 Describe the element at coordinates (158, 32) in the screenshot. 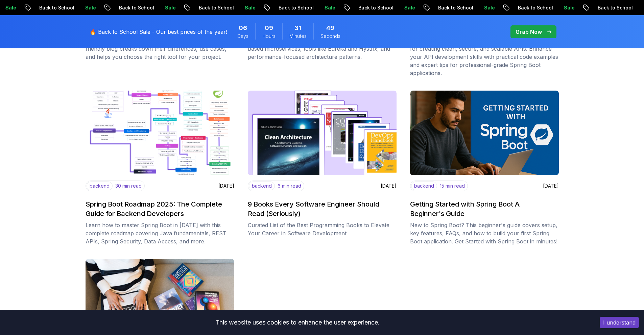

I see `p: 🔥 Back to School Sale - Our best prices of the year!` at that location.